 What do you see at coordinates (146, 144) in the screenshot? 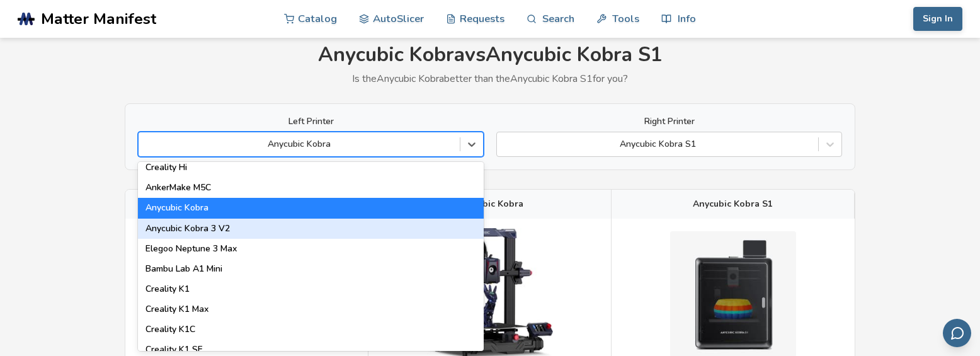
I see `input: Anycubic KobraSovol SV07AnkerMake M5Anycubic I3 MegaAnycubic I3 Mega SAnycubic Kobra 2 MaxAnycubi...` at bounding box center [146, 144].